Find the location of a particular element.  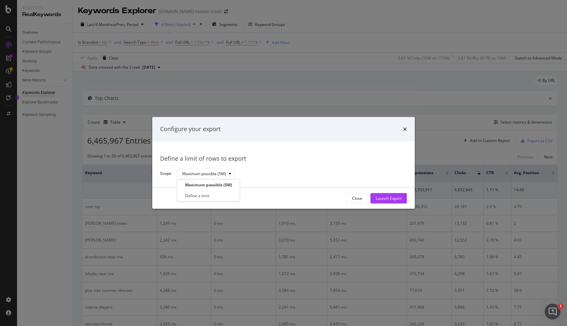

button: Maximum possible (5M) is located at coordinates (206, 174).